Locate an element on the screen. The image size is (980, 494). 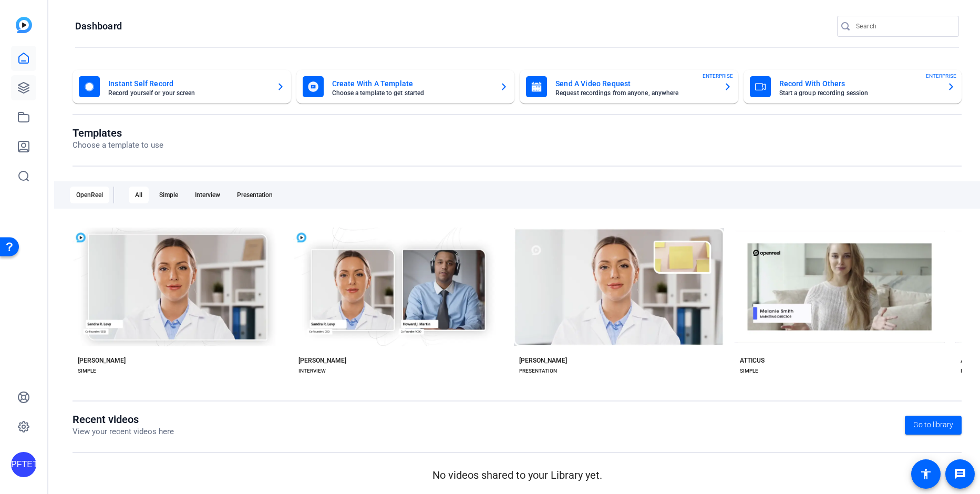
img: blue-gradient.svg is located at coordinates (23, 25).